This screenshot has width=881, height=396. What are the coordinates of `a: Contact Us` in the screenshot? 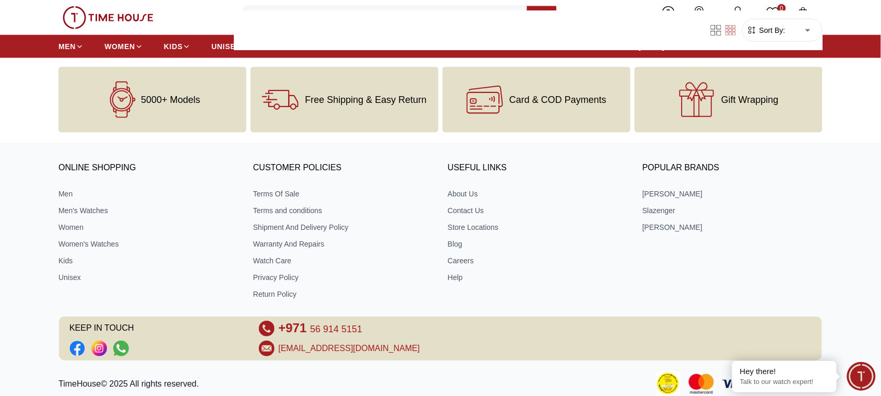 It's located at (538, 210).